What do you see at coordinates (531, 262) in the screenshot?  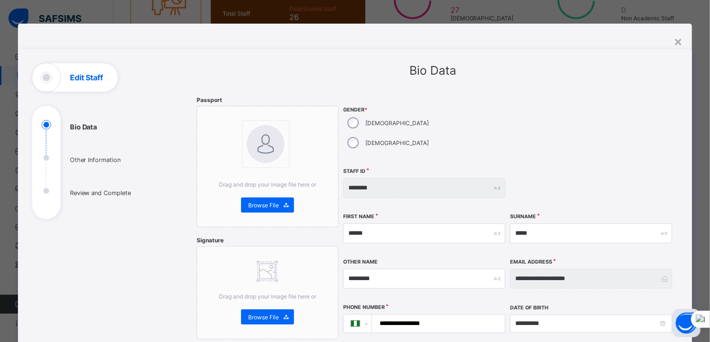 I see `label: Email Address` at bounding box center [531, 262].